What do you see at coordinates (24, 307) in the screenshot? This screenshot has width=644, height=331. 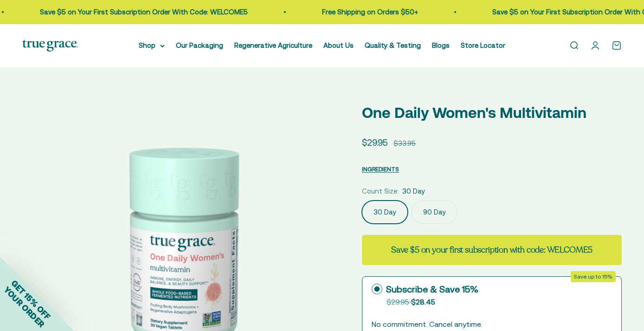 I see `span: YOUR ORDER` at bounding box center [24, 307].